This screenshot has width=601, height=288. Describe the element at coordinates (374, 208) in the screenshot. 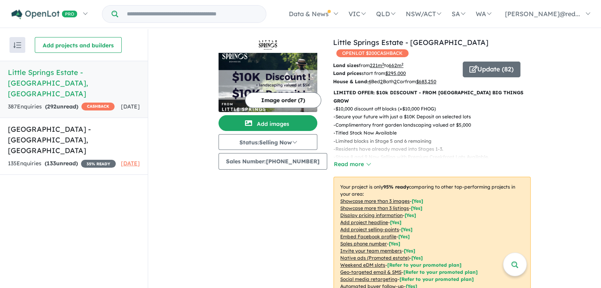

I see `u: Showcase more than 3 listings` at that location.